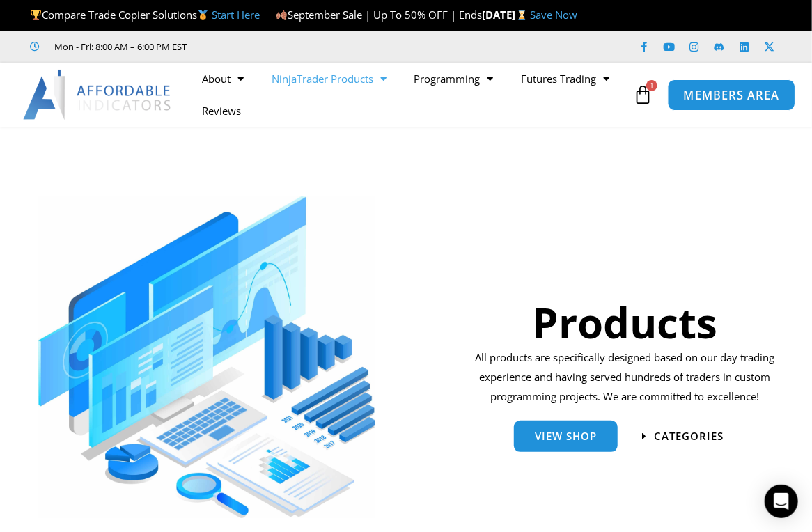 Image resolution: width=812 pixels, height=532 pixels. What do you see at coordinates (643, 95) in the screenshot?
I see `a: 1` at bounding box center [643, 95].